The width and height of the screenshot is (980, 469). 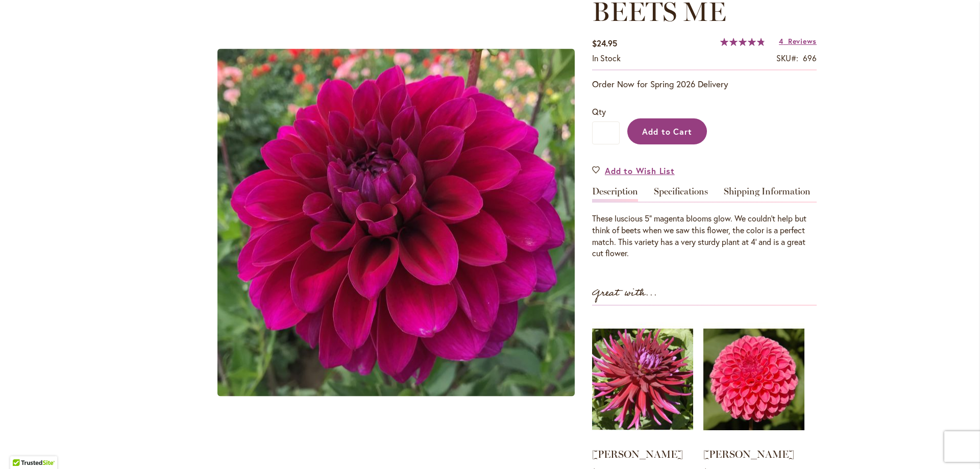 I want to click on strong: Great with..., so click(x=625, y=292).